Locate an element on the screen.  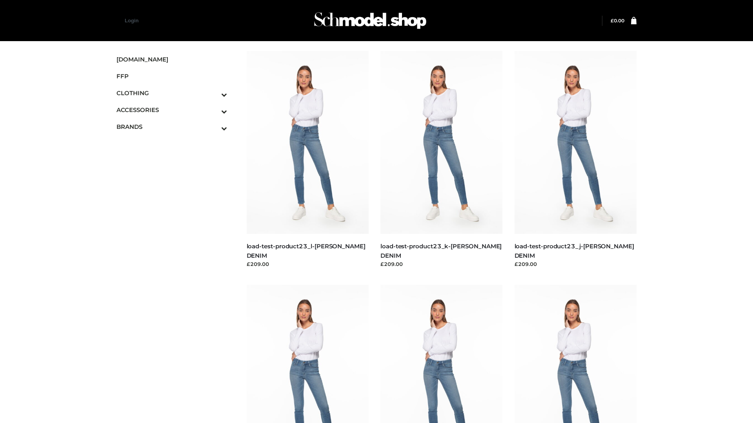
a: Login is located at coordinates (131, 20).